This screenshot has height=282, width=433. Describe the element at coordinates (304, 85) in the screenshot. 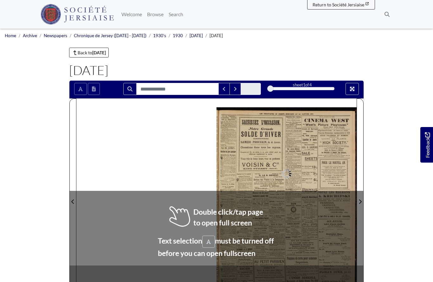

I see `span: 1` at that location.